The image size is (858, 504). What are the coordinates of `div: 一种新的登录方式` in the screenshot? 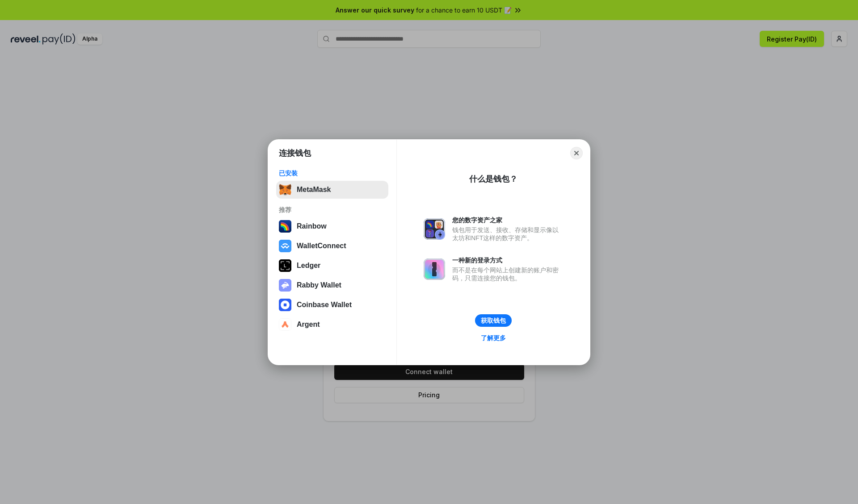 It's located at (508, 260).